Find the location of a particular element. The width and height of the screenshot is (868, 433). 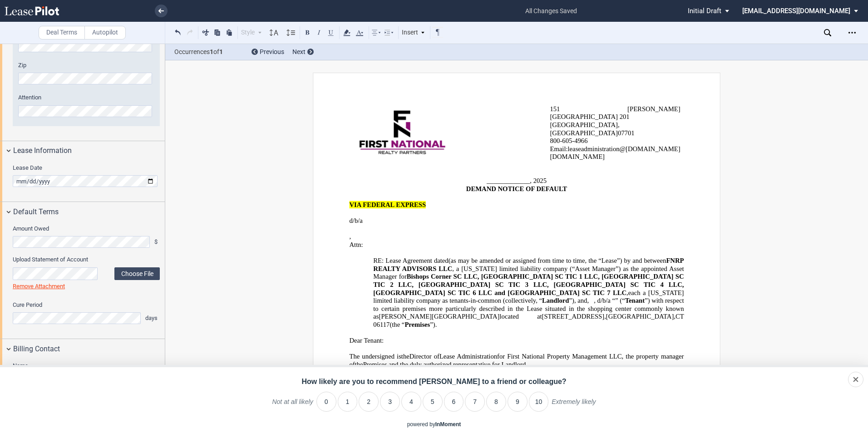

span: FNRP REALTY ADVISORS LLC is located at coordinates (529, 265).